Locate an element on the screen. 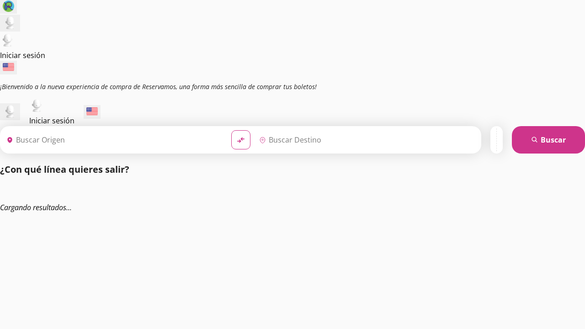 The height and width of the screenshot is (329, 585). button: Buscar is located at coordinates (548, 140).